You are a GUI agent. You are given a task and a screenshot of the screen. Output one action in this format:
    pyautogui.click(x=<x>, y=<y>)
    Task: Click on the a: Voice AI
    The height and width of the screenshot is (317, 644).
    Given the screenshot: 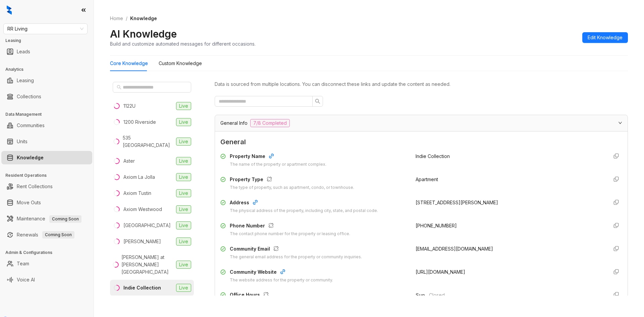 What is the action you would take?
    pyautogui.click(x=26, y=280)
    